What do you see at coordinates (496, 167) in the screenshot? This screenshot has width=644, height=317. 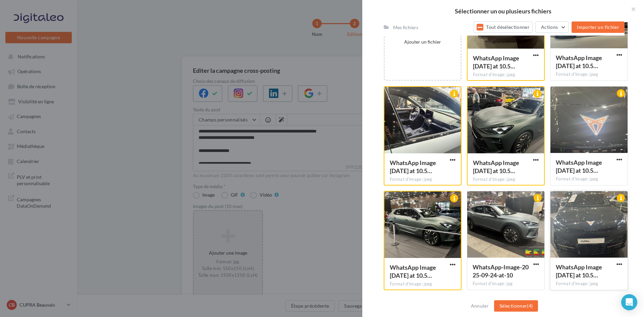 I see `span: WhatsApp Image 2025-09-24 at 10.58.23 (2)` at bounding box center [496, 167].